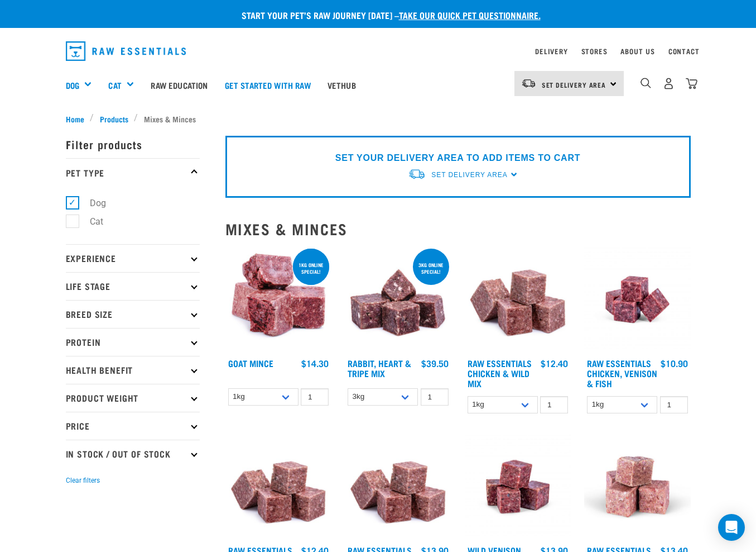 The height and width of the screenshot is (552, 756). Describe the element at coordinates (133, 286) in the screenshot. I see `p: Life Stage` at that location.